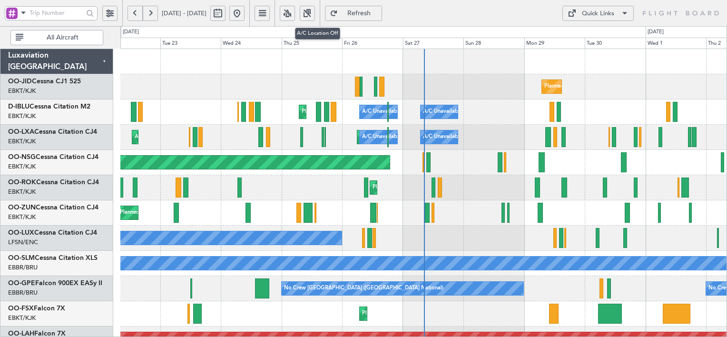  Describe the element at coordinates (23, 242) in the screenshot. I see `a: LFSN/ENC` at that location.